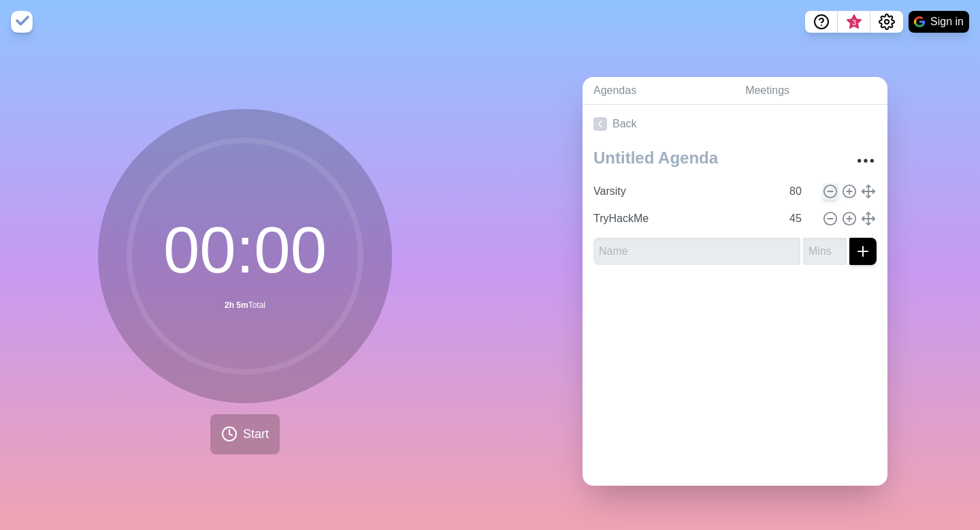  I want to click on a: Back, so click(735, 124).